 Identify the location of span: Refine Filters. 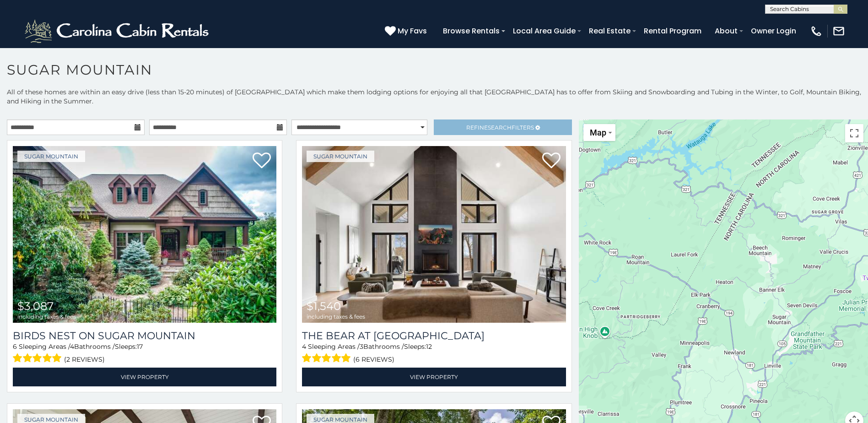
(500, 127).